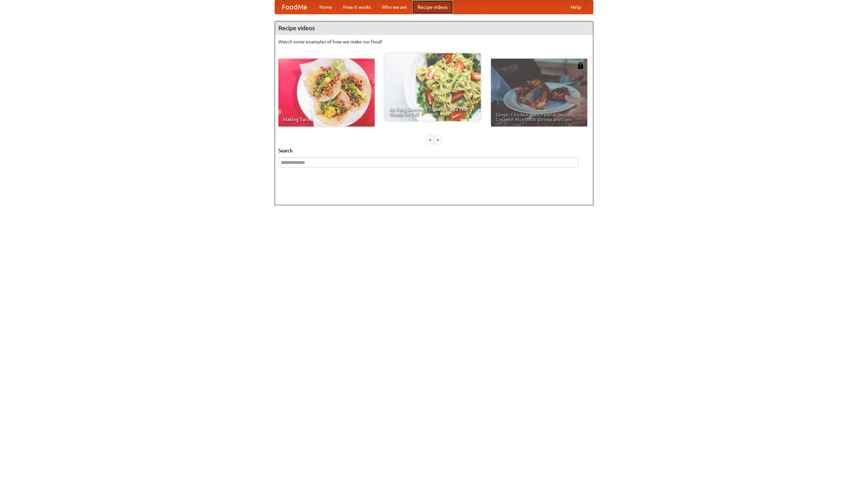  What do you see at coordinates (433, 111) in the screenshot?
I see `span: An Easy, Summery Tomato Pasta That's Ready for Fall` at bounding box center [433, 111].